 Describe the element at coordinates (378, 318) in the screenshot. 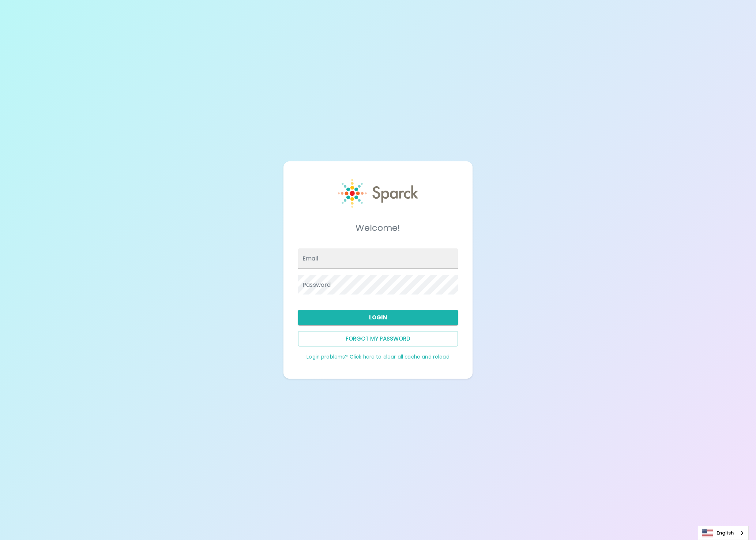

I see `button: Login` at that location.